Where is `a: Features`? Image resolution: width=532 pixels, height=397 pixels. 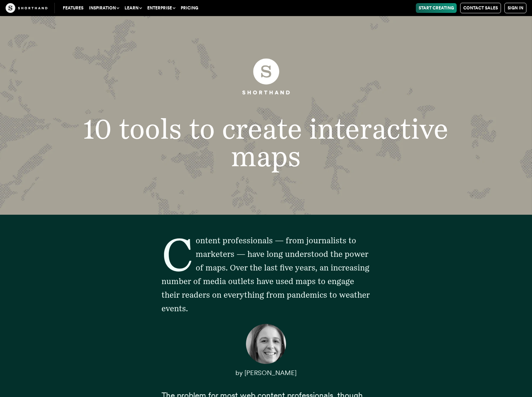
a: Features is located at coordinates (73, 8).